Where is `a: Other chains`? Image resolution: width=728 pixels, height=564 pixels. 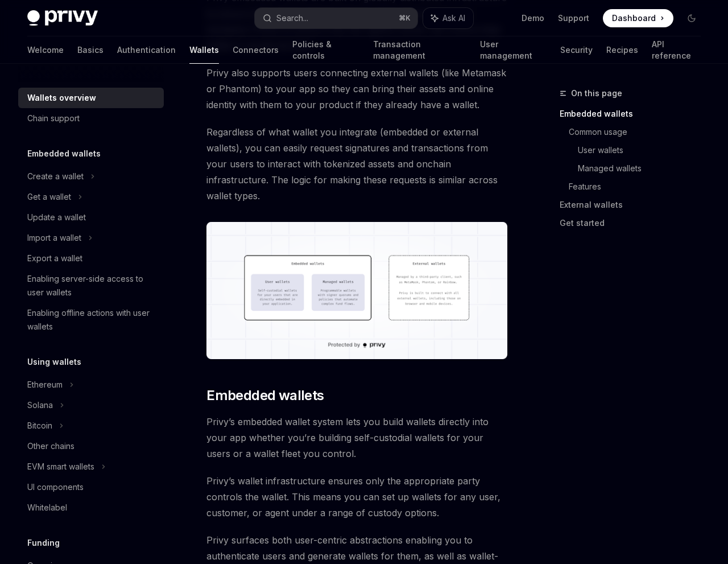 a: Other chains is located at coordinates (91, 446).